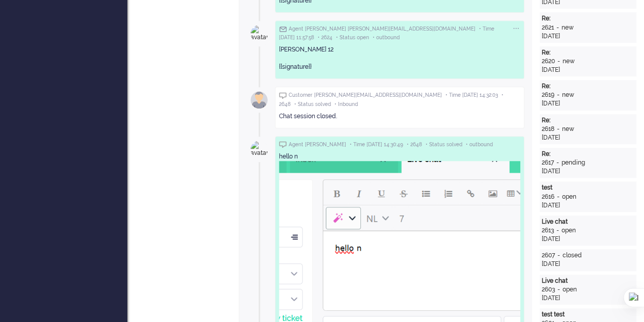 The width and height of the screenshot is (644, 322). What do you see at coordinates (139, 25) in the screenshot?
I see `body: Rich Text Area. Press ALT-0 for help.` at bounding box center [139, 25].